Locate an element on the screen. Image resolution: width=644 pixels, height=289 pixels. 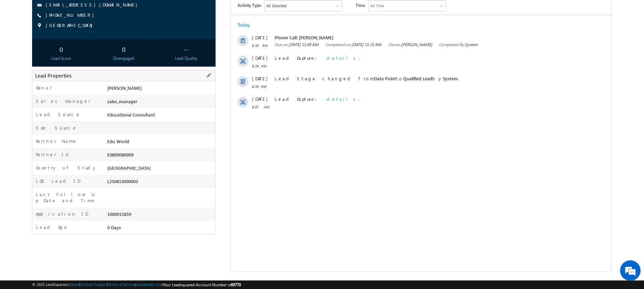
label: Sub Source is located at coordinates (56, 128).